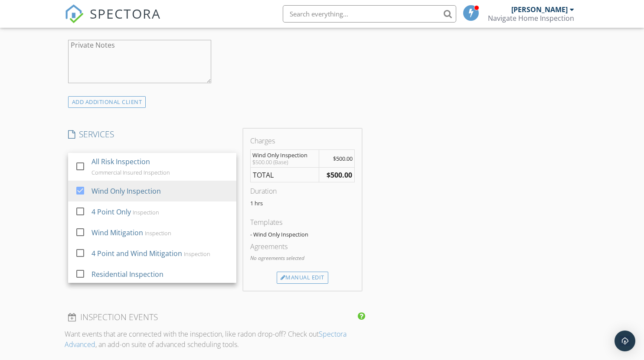 This screenshot has height=360, width=644. What do you see at coordinates (120, 162) in the screenshot?
I see `div: All Risk Inspection` at bounding box center [120, 162].